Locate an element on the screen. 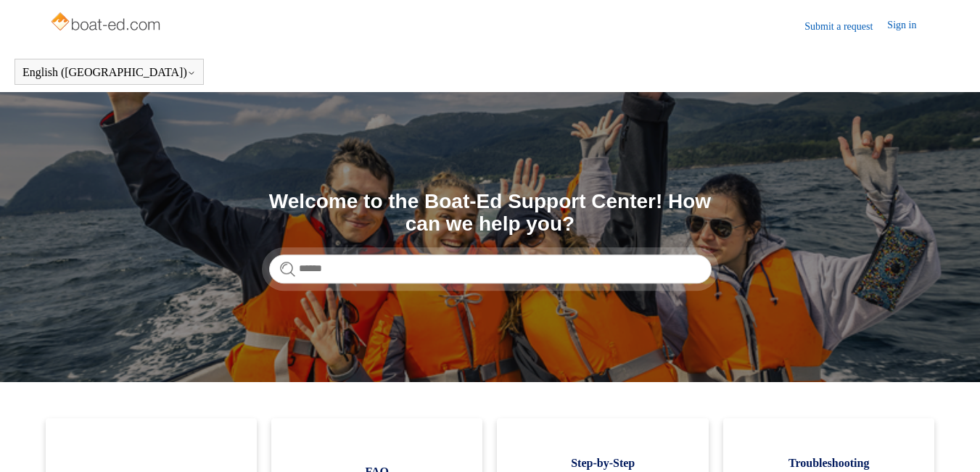  span: Troubleshooting is located at coordinates (829, 463).